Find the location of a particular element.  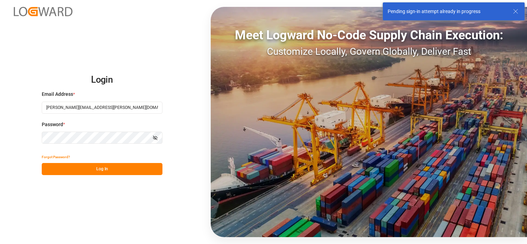

button: Forgot Password? is located at coordinates (56, 157).